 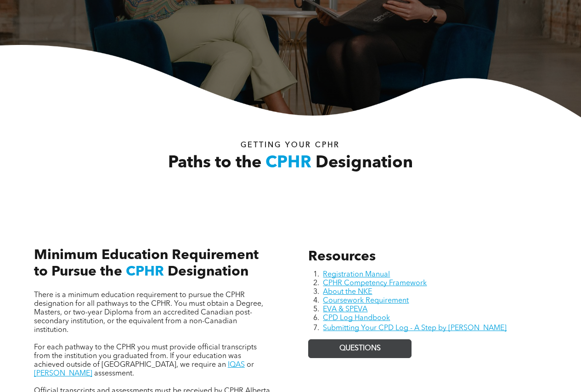 What do you see at coordinates (236, 365) in the screenshot?
I see `a: IQAS` at bounding box center [236, 365].